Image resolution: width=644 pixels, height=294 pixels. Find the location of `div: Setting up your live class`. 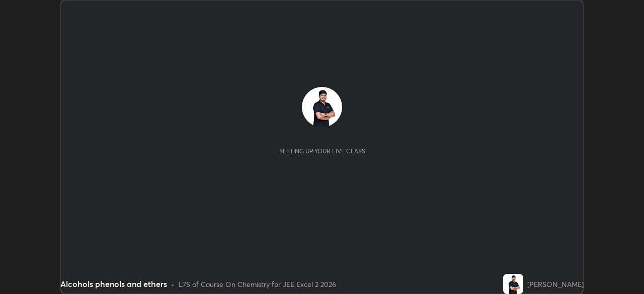

div: Setting up your live class is located at coordinates (322, 151).